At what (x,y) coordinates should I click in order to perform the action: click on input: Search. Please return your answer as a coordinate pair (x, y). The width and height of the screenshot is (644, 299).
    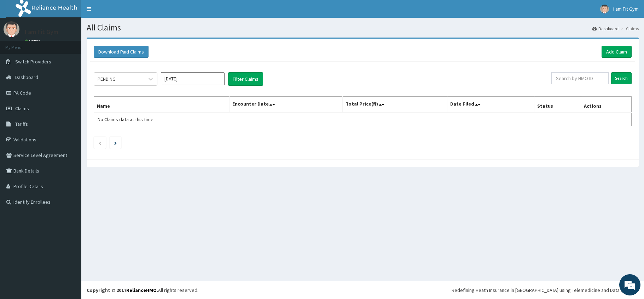
    Looking at the image, I should click on (621, 78).